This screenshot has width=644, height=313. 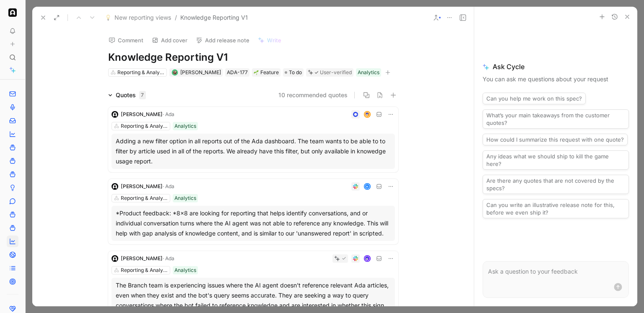 I want to click on span: To do, so click(x=295, y=72).